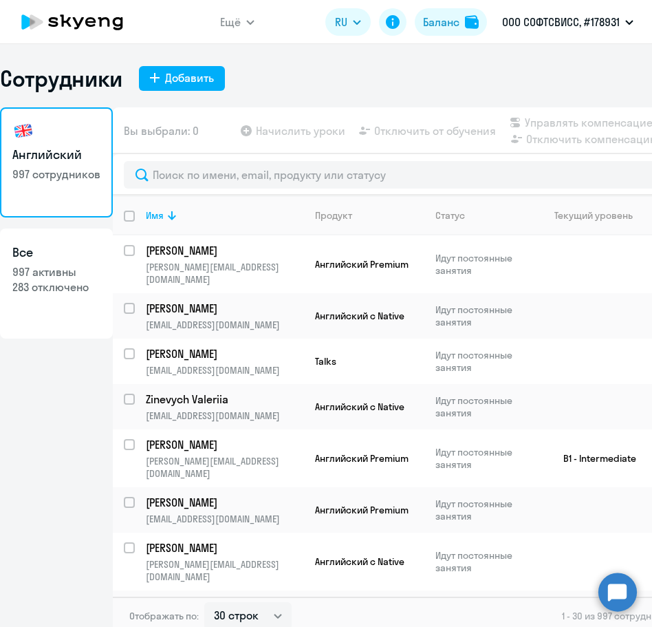  What do you see at coordinates (23, 131) in the screenshot?
I see `img: english` at bounding box center [23, 131].